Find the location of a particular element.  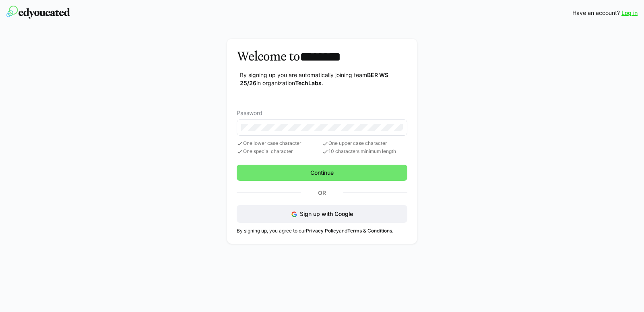

p: Or is located at coordinates (322, 193).